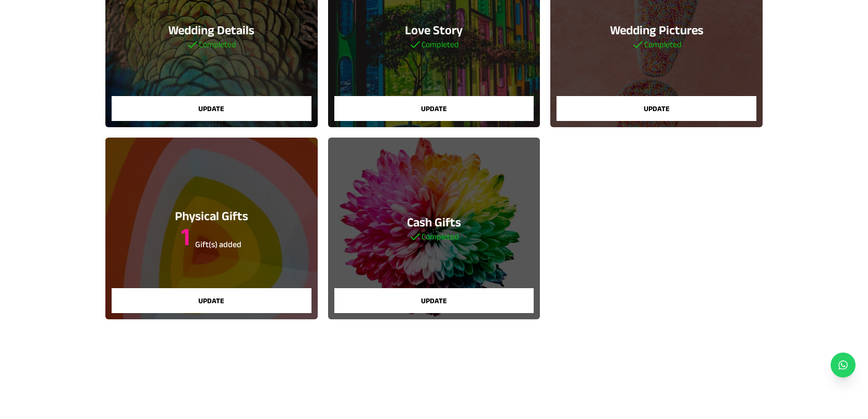  Describe the element at coordinates (434, 229) in the screenshot. I see `a: Cash GiftsCompletedUpdate` at that location.